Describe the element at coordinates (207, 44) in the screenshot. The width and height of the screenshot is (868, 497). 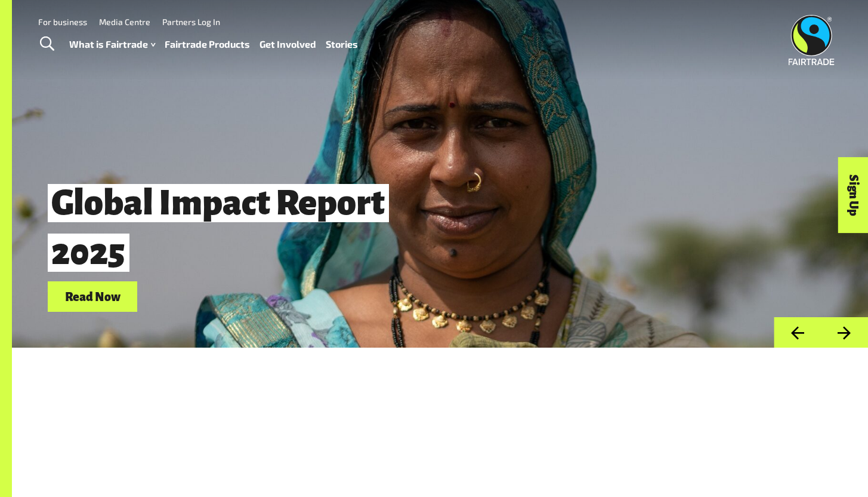
I see `a: Fairtrade Products` at that location.